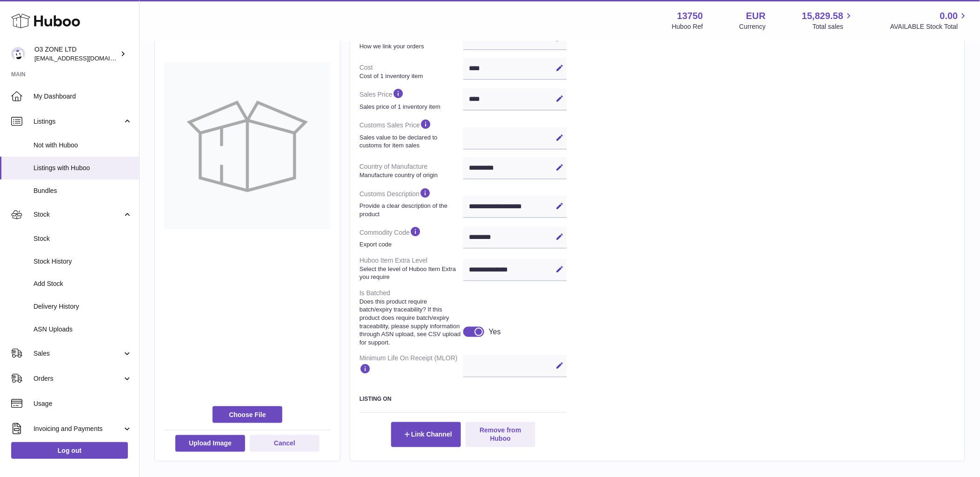 The height and width of the screenshot is (477, 980). What do you see at coordinates (83, 168) in the screenshot?
I see `span: Listings with Huboo` at bounding box center [83, 168].